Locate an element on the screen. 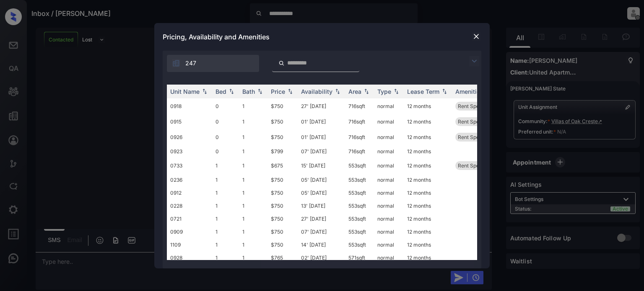 This screenshot has width=644, height=291. td: 0928 is located at coordinates (190, 258).